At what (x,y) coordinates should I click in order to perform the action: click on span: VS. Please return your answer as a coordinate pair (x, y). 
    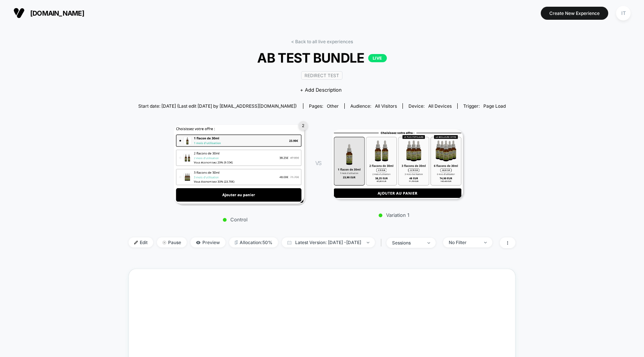
    Looking at the image, I should click on (318, 163).